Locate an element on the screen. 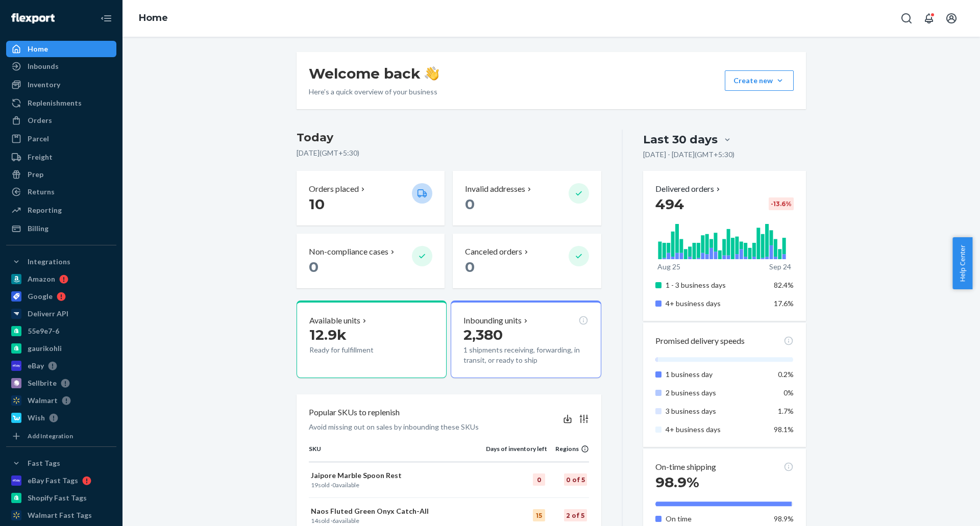 This screenshot has height=526, width=980. p: Delivered orders is located at coordinates (688, 189).